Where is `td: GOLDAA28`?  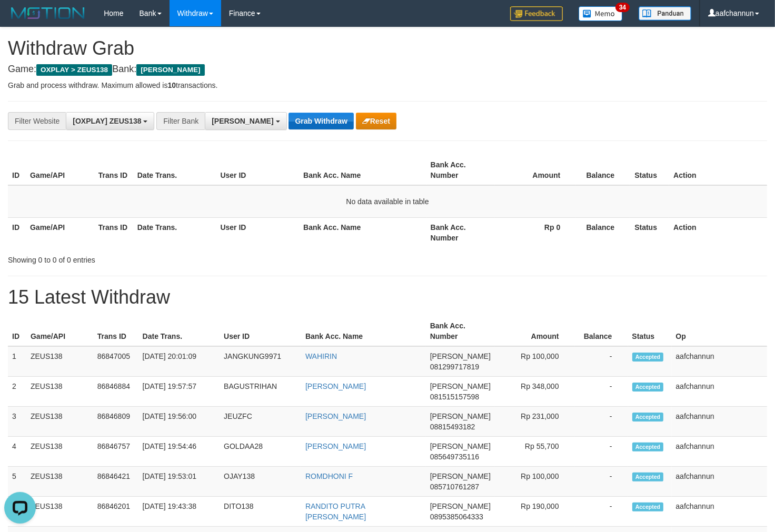 td: GOLDAA28 is located at coordinates (260, 452).